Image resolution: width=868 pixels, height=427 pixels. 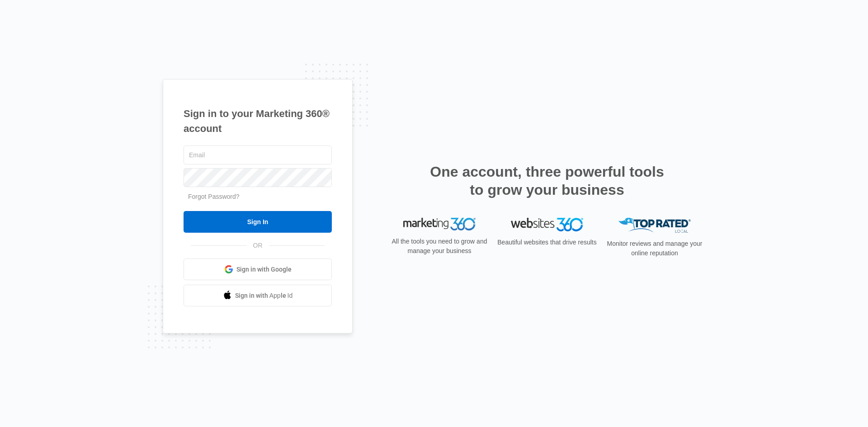 I want to click on img: Websites 360, so click(x=547, y=224).